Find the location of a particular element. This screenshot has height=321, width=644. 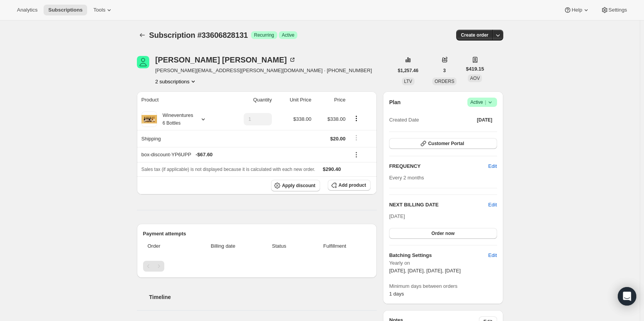

button: Help is located at coordinates (576, 10).